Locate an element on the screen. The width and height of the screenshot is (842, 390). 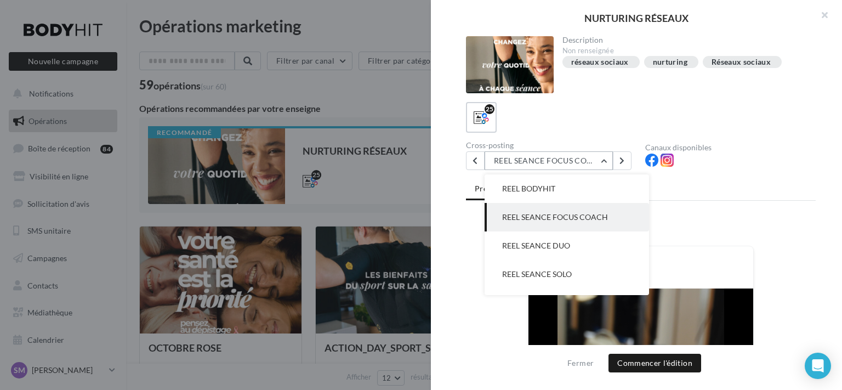
div: nurturing is located at coordinates (670, 62).